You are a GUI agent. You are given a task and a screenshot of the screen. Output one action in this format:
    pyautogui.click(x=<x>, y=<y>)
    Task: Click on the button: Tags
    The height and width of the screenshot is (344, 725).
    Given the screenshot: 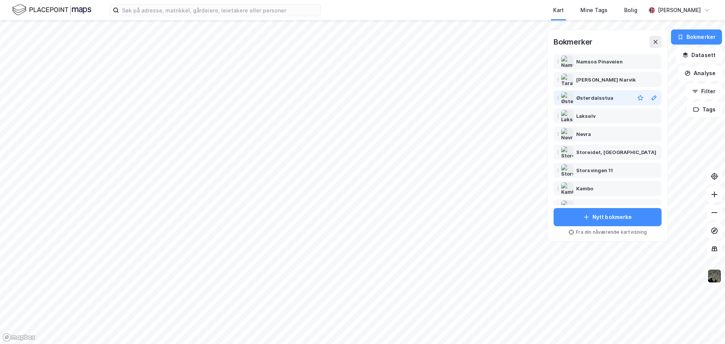 What is the action you would take?
    pyautogui.click(x=704, y=109)
    